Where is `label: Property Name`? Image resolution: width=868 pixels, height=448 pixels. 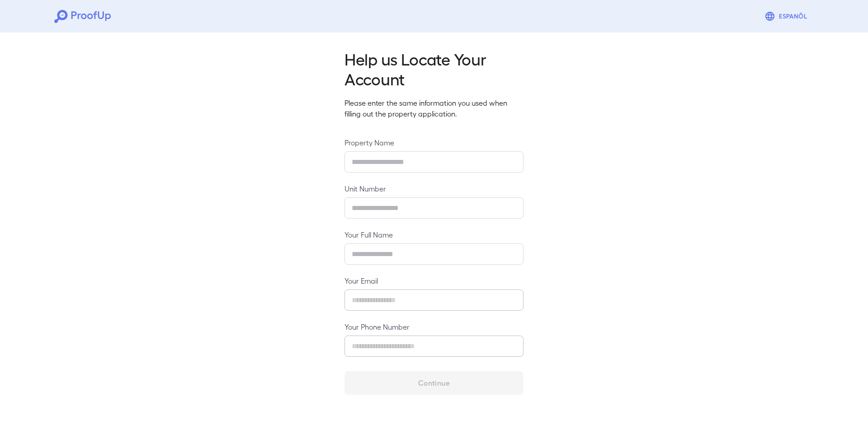
label: Property Name is located at coordinates (434, 143).